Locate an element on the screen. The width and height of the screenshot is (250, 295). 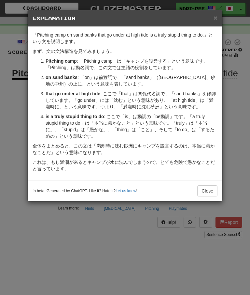
p: : ここで「that」は関係代名詞で、「sand banks」を修飾しています。「go under」には「沈む」という意味があり、「at high tide」は「満潮時に」という意味です。つまり... is located at coordinates (132, 100).